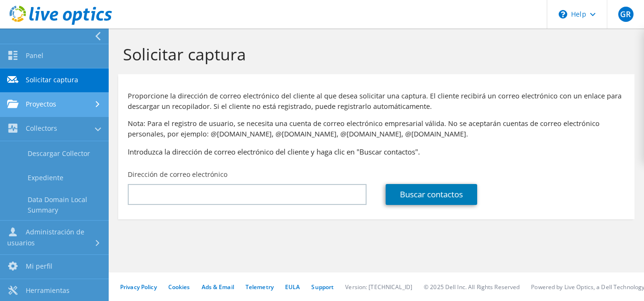  Describe the element at coordinates (177, 175) in the screenshot. I see `label: Dirección de correo electrónico` at that location.